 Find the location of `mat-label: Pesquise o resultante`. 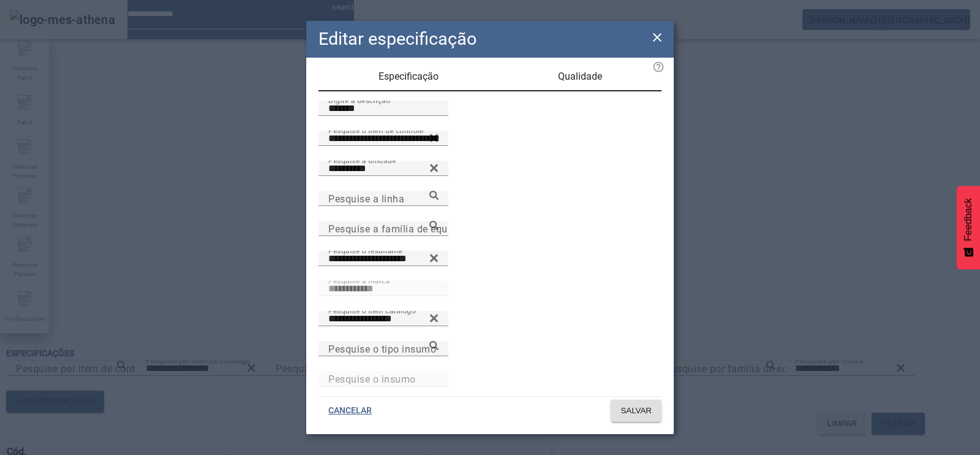

mat-label: Pesquise o resultante is located at coordinates (365, 250).